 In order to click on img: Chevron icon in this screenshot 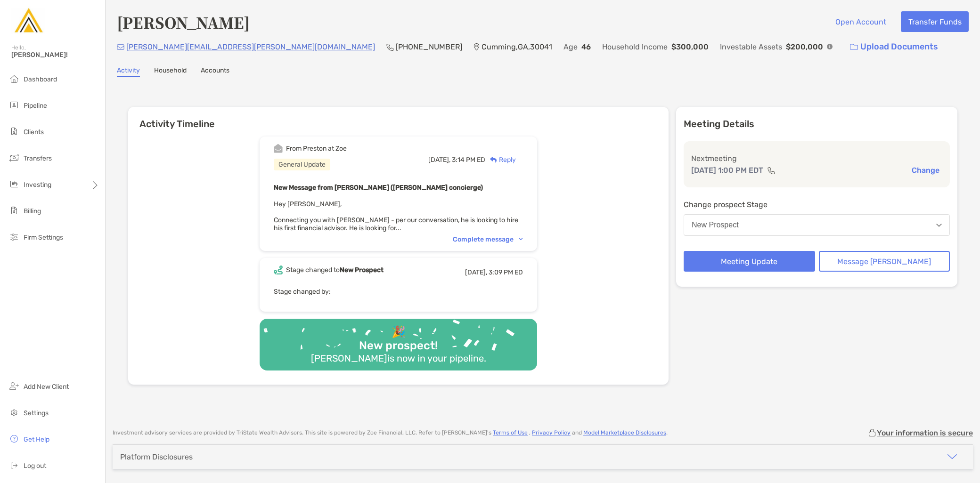, I will do `click(521, 239)`.